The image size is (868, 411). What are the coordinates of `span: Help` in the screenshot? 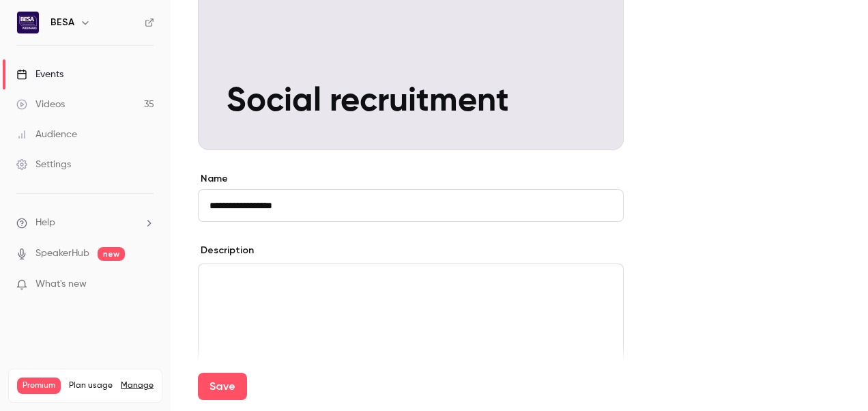 It's located at (45, 223).